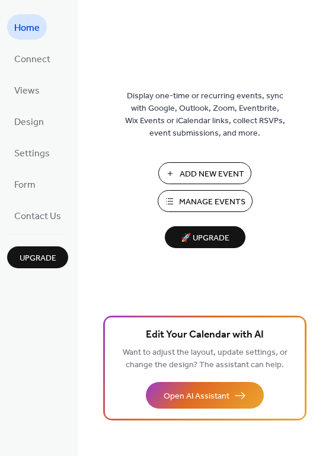  Describe the element at coordinates (27, 28) in the screenshot. I see `span: Home` at that location.